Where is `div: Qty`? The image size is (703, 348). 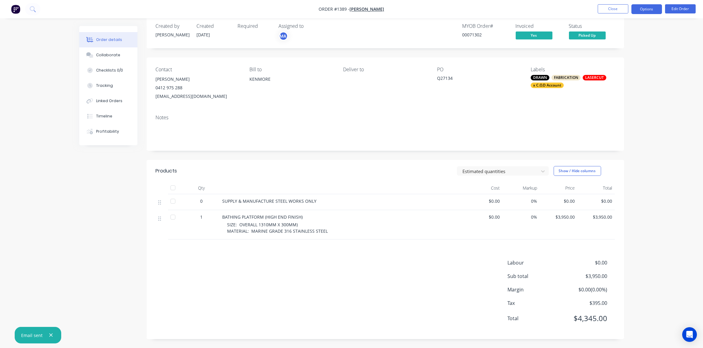
div: Qty is located at coordinates (202, 188).